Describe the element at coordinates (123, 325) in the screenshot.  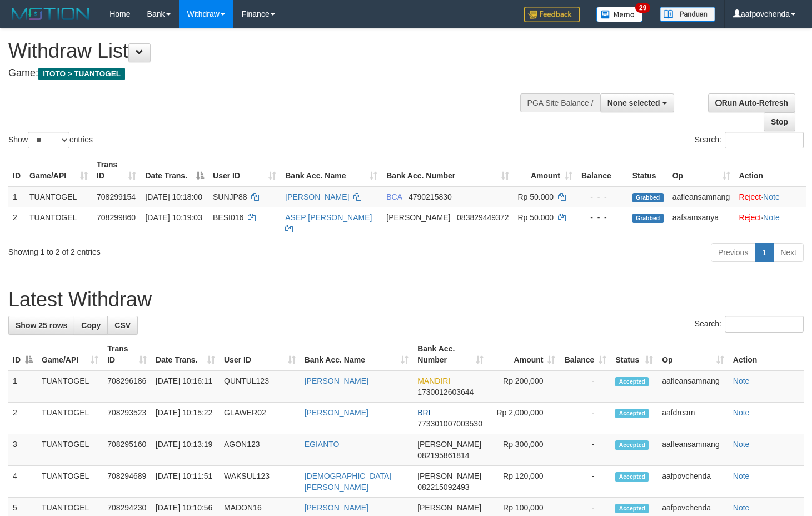
I see `a: CSV` at that location.